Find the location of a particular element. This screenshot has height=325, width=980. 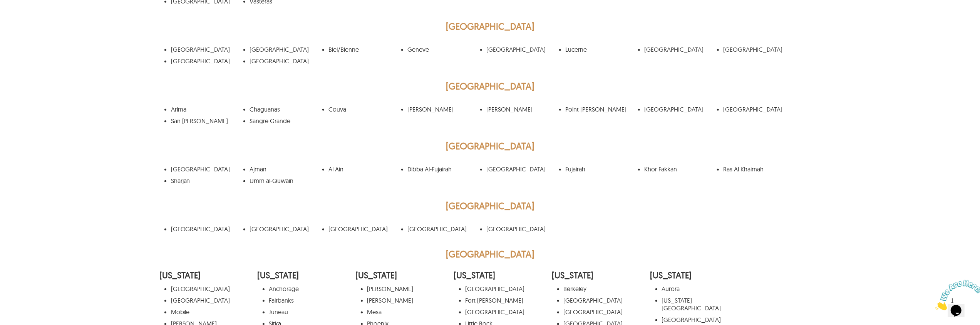

a: Sharjah is located at coordinates (181, 180).